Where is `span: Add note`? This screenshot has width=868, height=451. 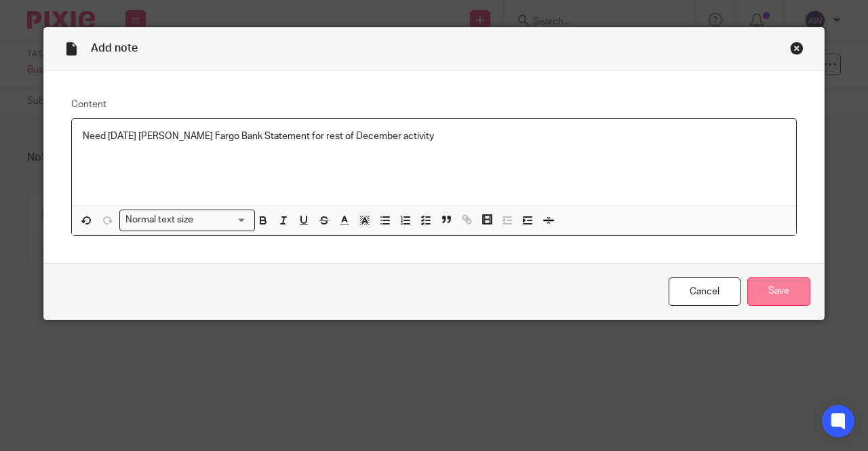
span: Add note is located at coordinates (114, 48).